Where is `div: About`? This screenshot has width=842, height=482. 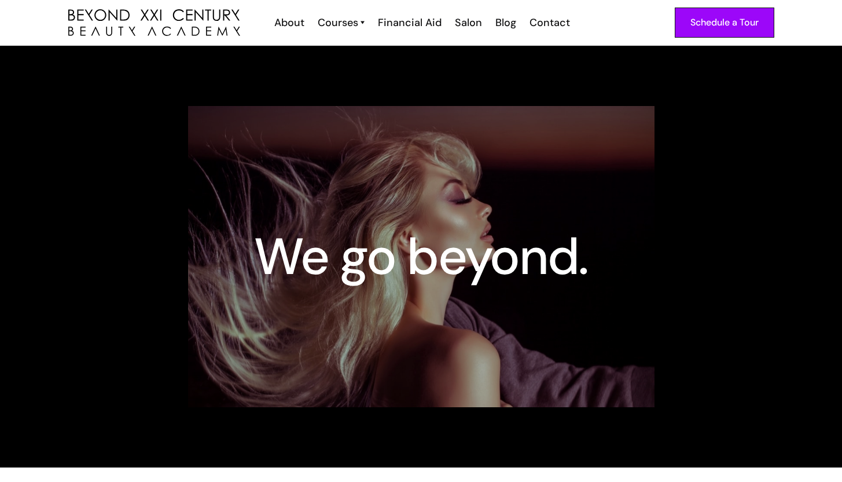
div: About is located at coordinates (289, 23).